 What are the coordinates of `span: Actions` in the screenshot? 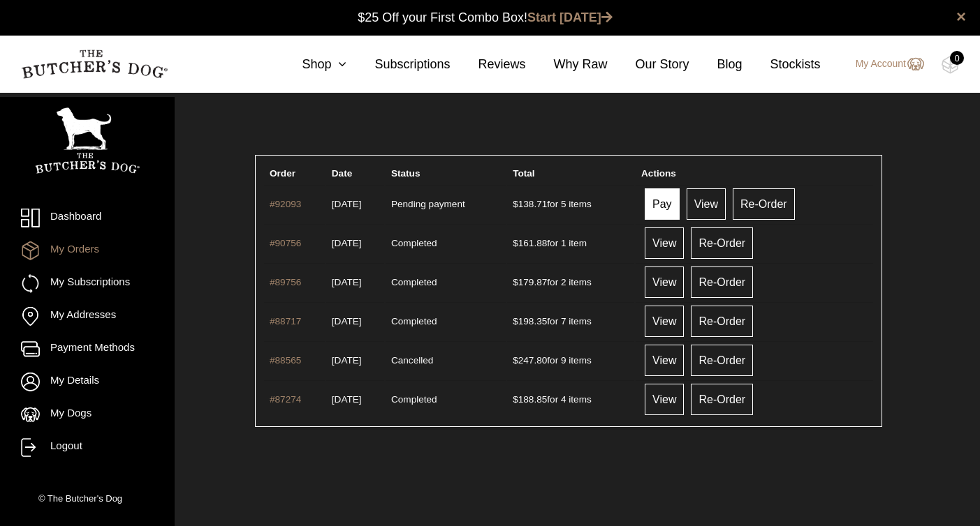 It's located at (658, 173).